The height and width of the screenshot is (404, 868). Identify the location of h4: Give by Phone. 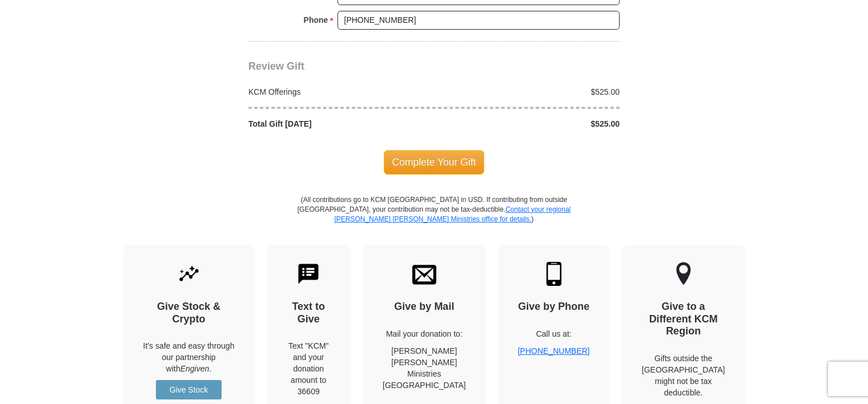
(554, 307).